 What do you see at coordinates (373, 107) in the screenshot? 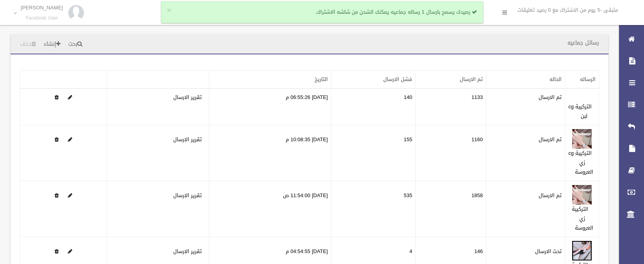
I see `td: 140` at bounding box center [373, 107].